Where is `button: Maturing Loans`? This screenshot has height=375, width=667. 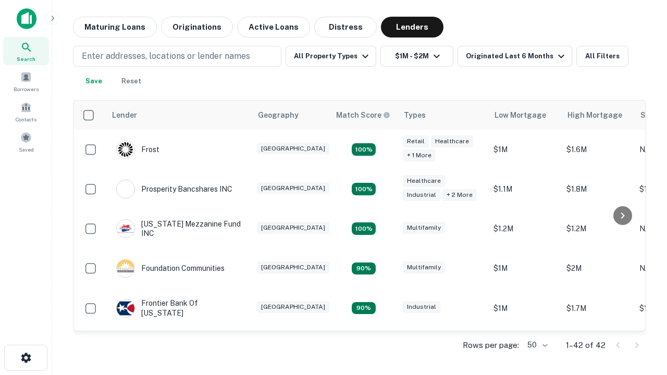 button: Maturing Loans is located at coordinates (115, 27).